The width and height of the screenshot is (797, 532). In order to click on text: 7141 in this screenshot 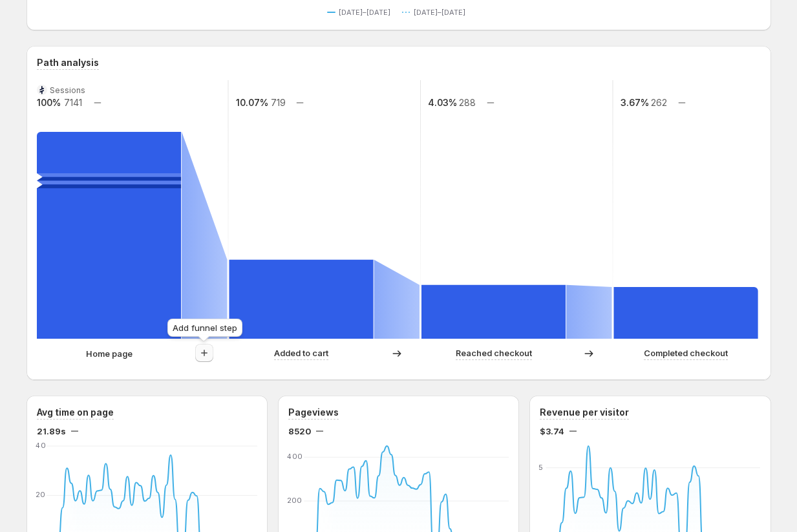, I will do `click(73, 102)`.